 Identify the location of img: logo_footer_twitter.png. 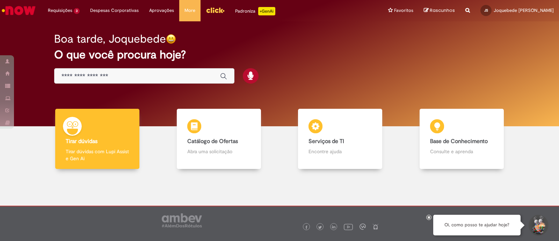
(320, 227).